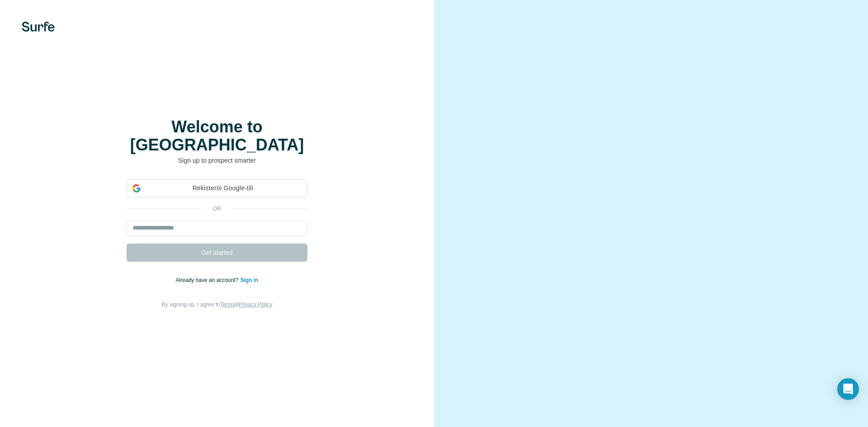 The width and height of the screenshot is (868, 427). Describe the element at coordinates (37, 27) in the screenshot. I see `img: Surfe's logo` at that location.